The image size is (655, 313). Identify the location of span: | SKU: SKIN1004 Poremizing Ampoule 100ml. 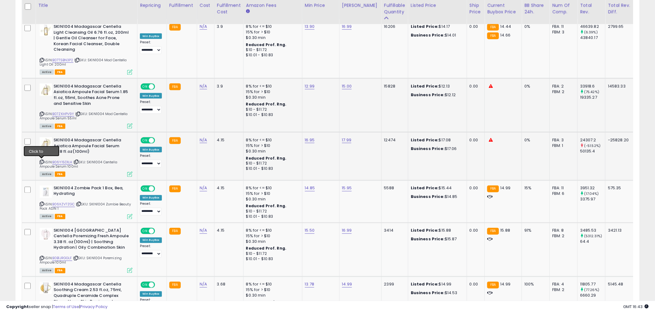
(80, 261).